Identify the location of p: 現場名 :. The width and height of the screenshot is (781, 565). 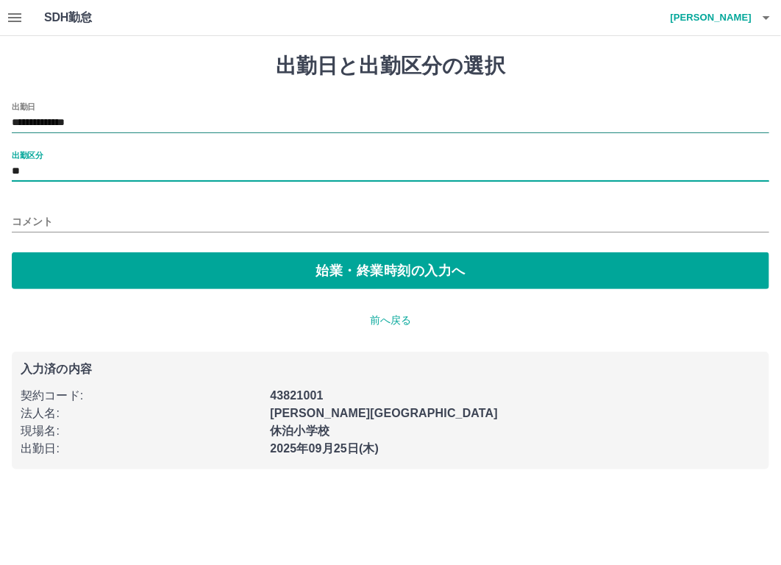
(141, 431).